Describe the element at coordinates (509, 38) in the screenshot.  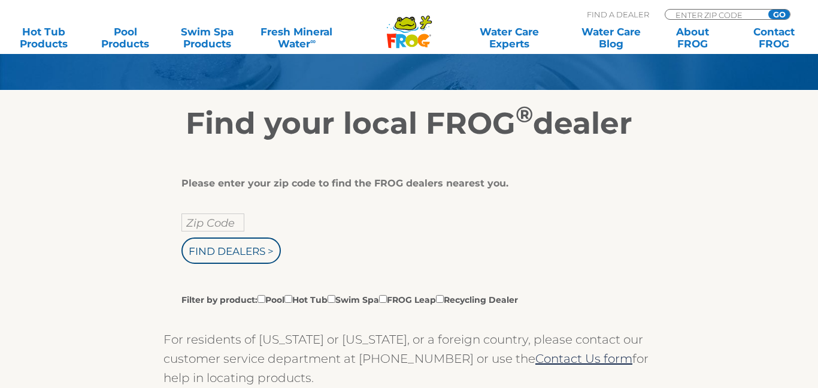
I see `a: Water CareExperts` at that location.